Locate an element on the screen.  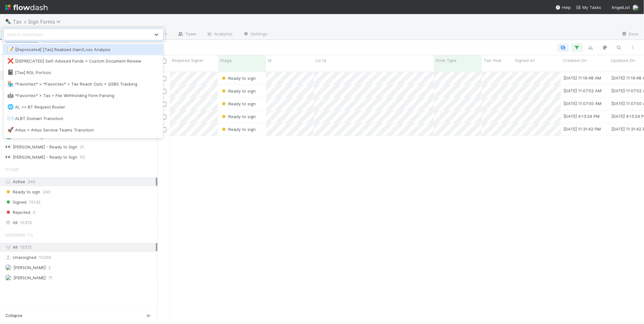
div: AL <> BT Request Router is located at coordinates (83, 107).